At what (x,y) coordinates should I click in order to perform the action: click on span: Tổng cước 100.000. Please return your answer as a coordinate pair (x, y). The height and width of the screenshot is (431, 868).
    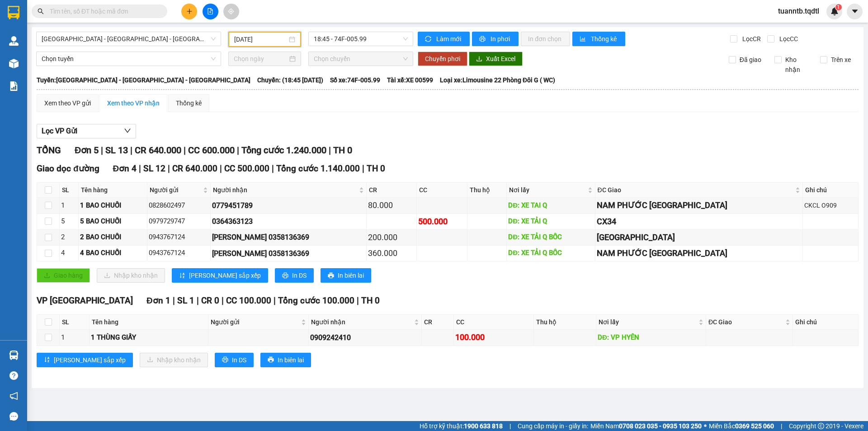
    Looking at the image, I should click on (316, 300).